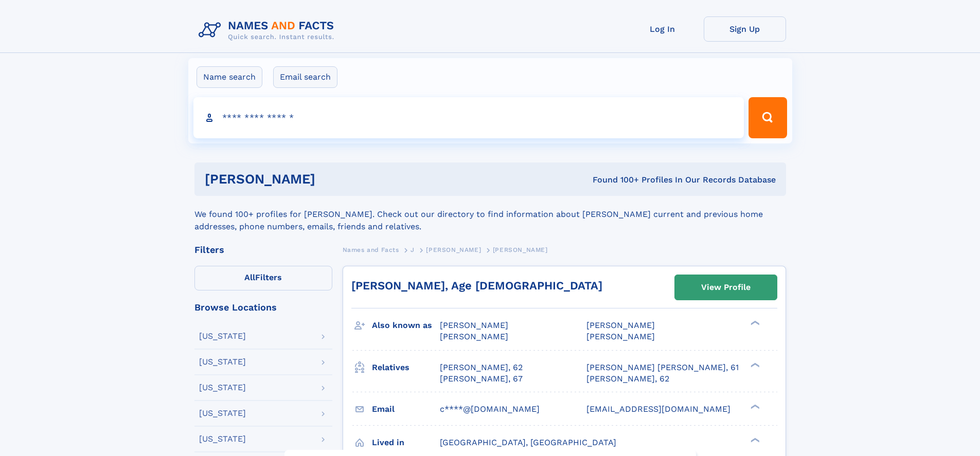  I want to click on h3: Relatives, so click(406, 367).